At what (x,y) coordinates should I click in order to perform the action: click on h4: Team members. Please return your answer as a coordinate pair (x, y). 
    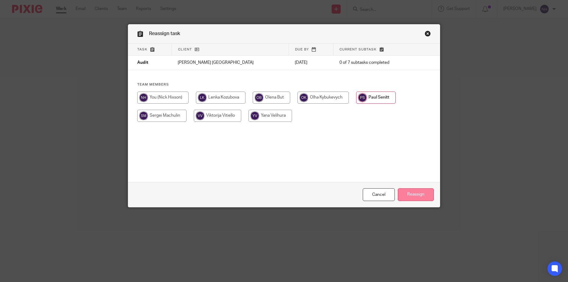
    Looking at the image, I should click on (284, 85).